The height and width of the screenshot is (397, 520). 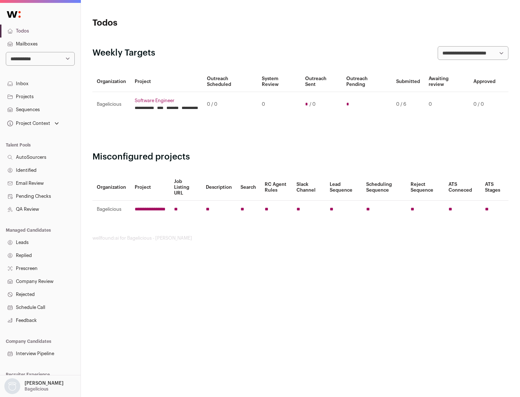 I want to click on th: System Review, so click(x=279, y=82).